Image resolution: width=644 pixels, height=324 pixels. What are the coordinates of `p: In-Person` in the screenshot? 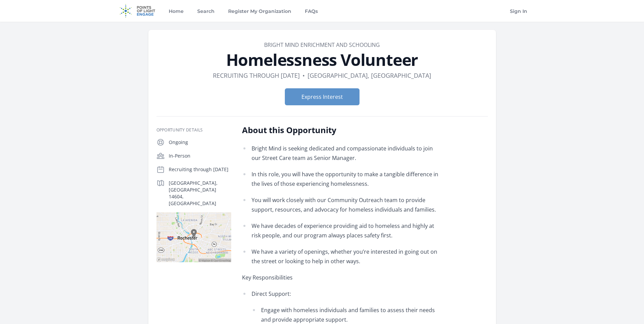 It's located at (200, 156).